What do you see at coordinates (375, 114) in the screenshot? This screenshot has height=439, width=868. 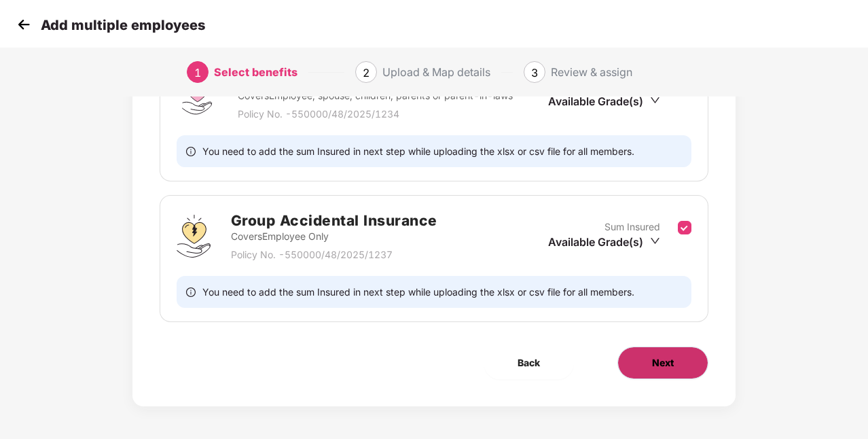 I see `p: Policy No. - 550000/48/2025/1234` at bounding box center [375, 114].